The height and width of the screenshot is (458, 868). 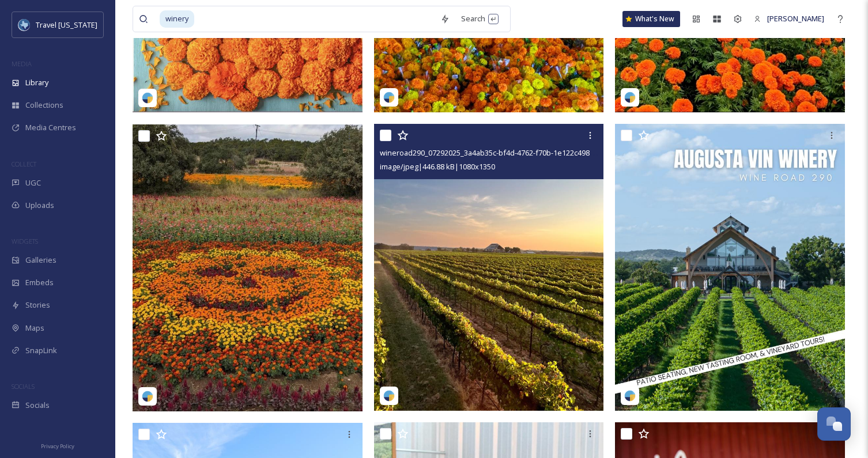 What do you see at coordinates (35, 328) in the screenshot?
I see `span: Maps` at bounding box center [35, 328].